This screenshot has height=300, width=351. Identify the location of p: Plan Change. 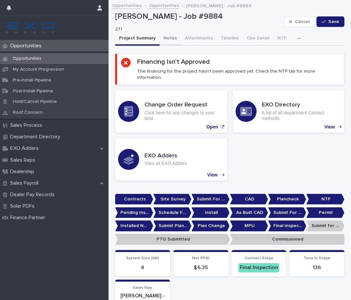
(211, 226).